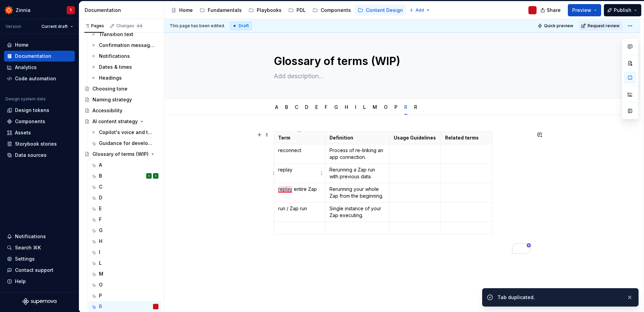 The image size is (644, 312). I want to click on a: B, so click(286, 107).